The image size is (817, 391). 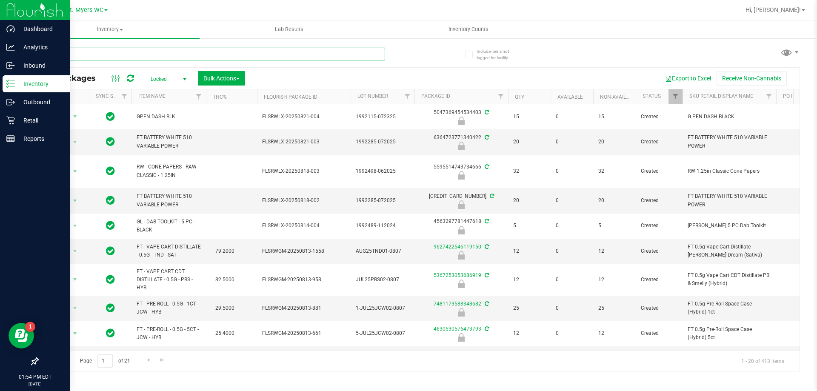 What do you see at coordinates (110, 29) in the screenshot?
I see `span: Inventory` at bounding box center [110, 29].